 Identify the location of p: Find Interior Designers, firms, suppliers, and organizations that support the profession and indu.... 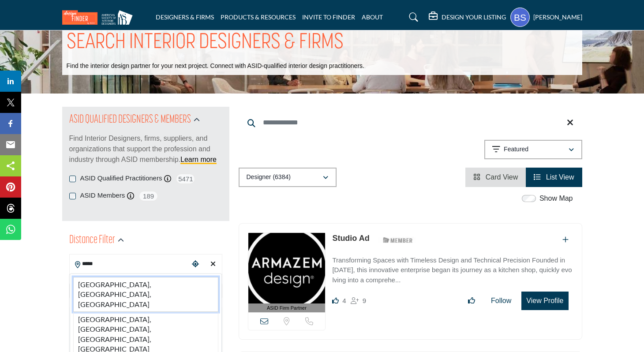
(145, 149).